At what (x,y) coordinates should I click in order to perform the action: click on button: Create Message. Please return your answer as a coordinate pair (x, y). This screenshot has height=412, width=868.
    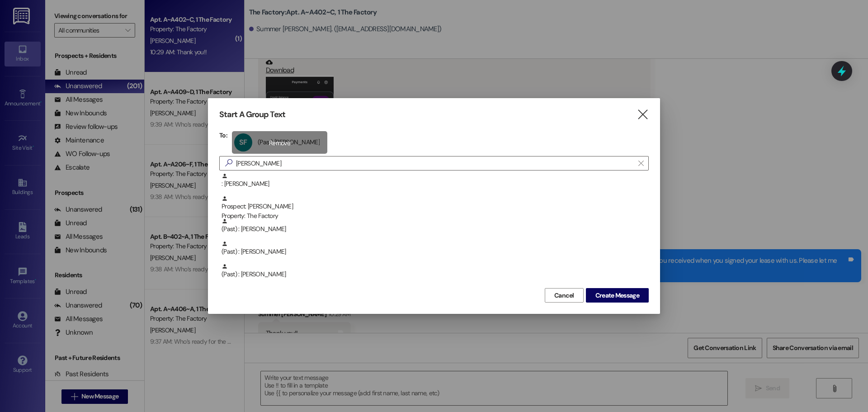
    Looking at the image, I should click on (617, 295).